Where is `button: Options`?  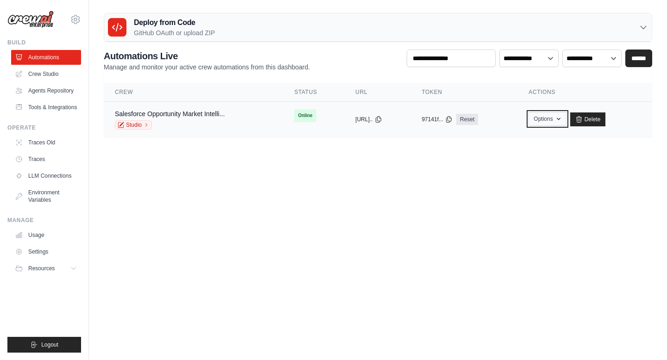 button: Options is located at coordinates (547, 119).